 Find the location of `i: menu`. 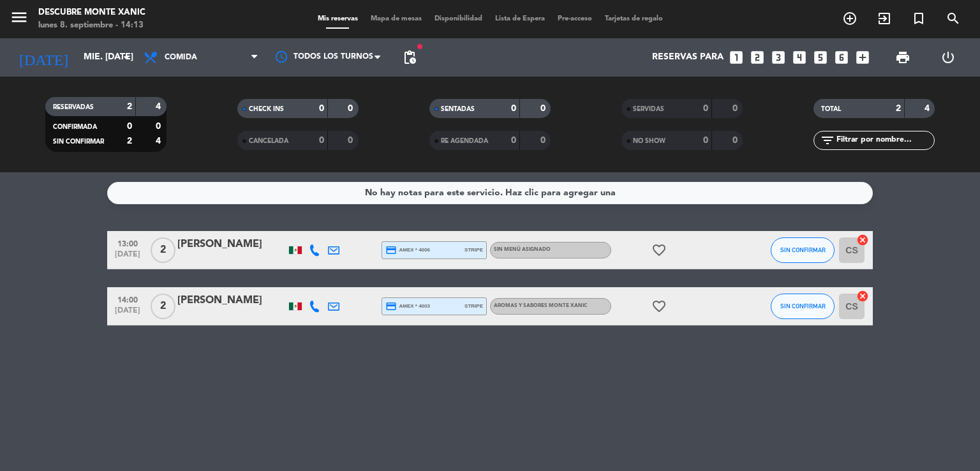

i: menu is located at coordinates (19, 17).